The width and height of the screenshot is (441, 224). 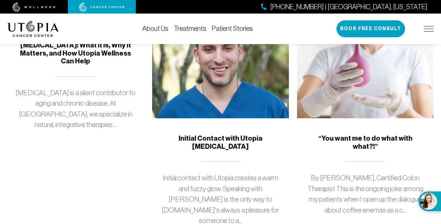 What do you see at coordinates (102, 7) in the screenshot?
I see `img: cancer center` at bounding box center [102, 7].